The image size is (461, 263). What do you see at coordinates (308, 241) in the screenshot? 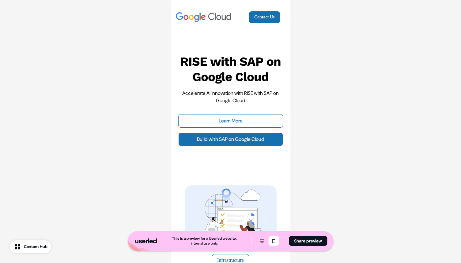
I see `button: Share preview` at bounding box center [308, 241].